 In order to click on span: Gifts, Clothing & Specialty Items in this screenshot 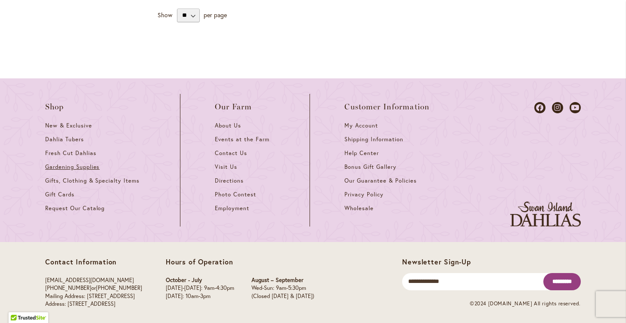, I will do `click(92, 180)`.